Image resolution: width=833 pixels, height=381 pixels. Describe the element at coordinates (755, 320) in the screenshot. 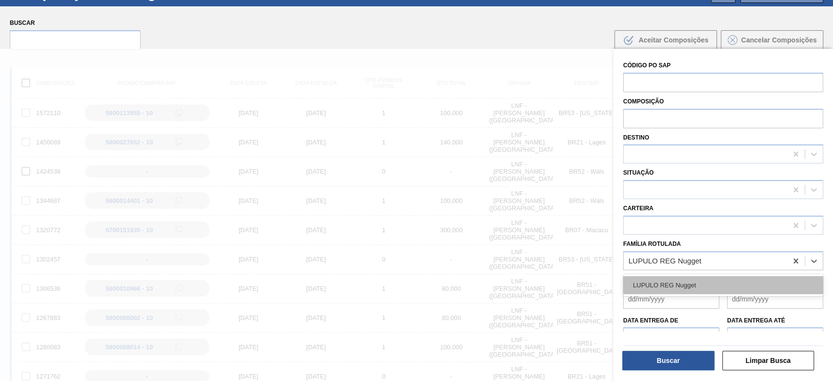

I see `label: Data entrega até` at that location.